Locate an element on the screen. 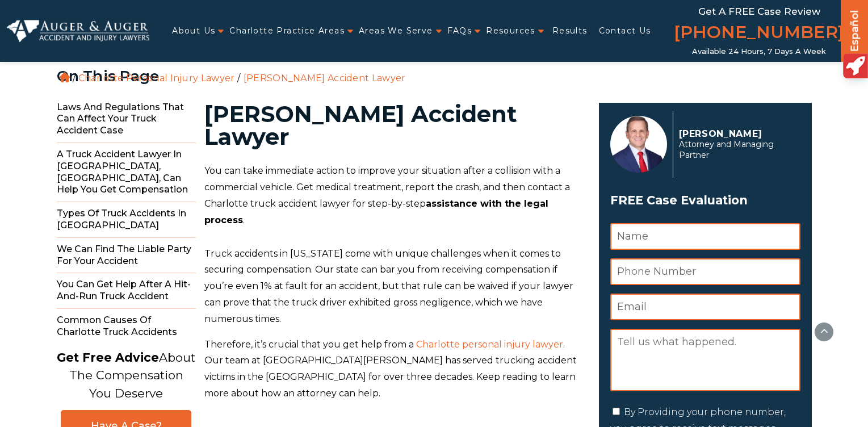 The height and width of the screenshot is (427, 868). img: Auger & Auger Accident and Injury Lawyers Logo is located at coordinates (77, 31).